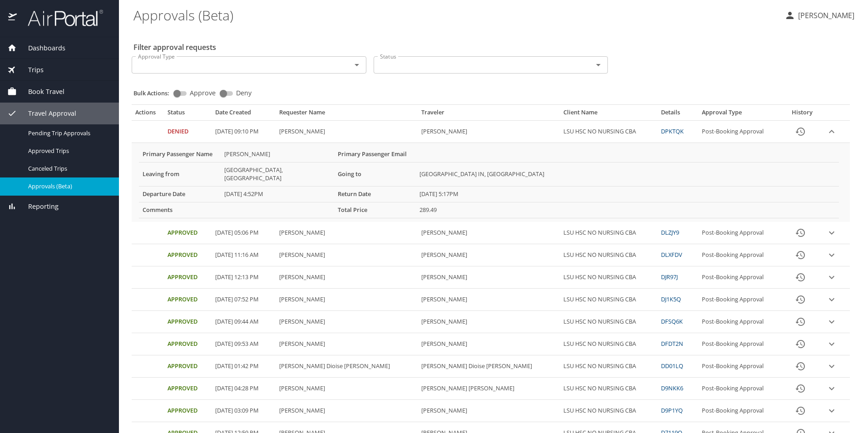  What do you see at coordinates (489, 115) in the screenshot?
I see `th: Traveler` at bounding box center [489, 115].